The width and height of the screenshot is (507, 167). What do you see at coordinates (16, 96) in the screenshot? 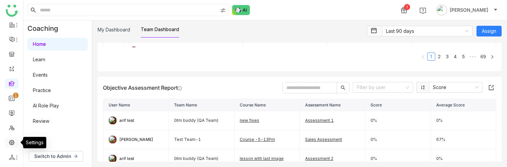
I see `nz-badge-sup: 1` at bounding box center [16, 96].